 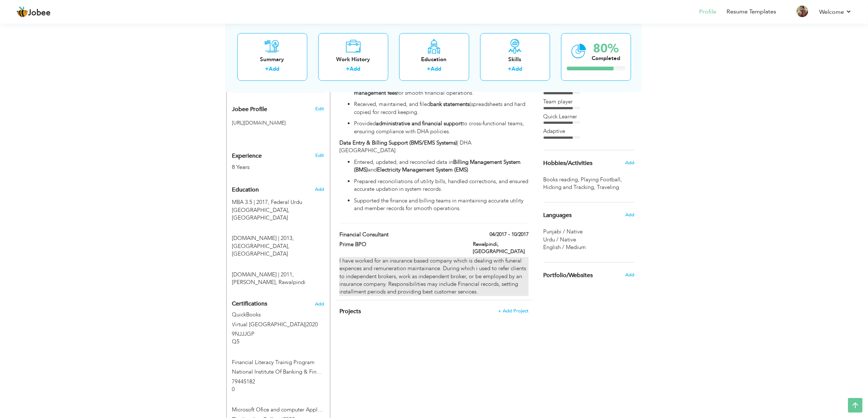 What do you see at coordinates (278, 235) in the screenshot?
I see `div: Add your educational degree.` at bounding box center [278, 235].